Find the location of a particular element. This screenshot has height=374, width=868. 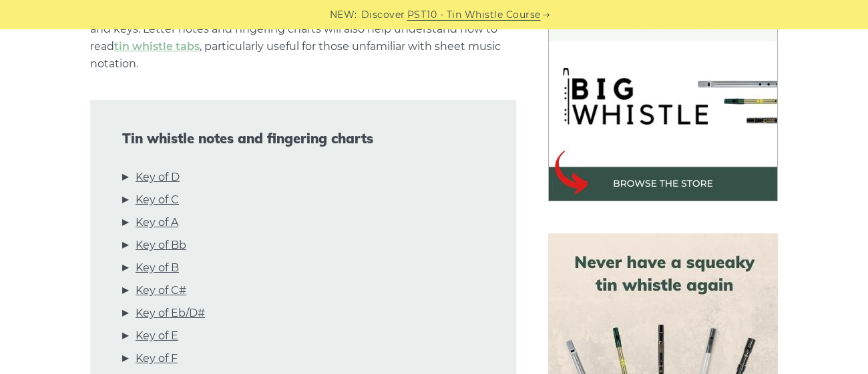

a: tin whistle tabs is located at coordinates (157, 46).